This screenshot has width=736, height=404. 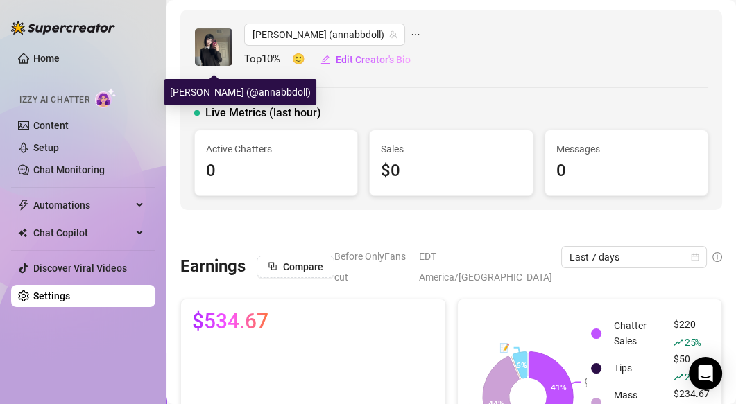 What do you see at coordinates (273, 266) in the screenshot?
I see `span: block` at bounding box center [273, 266].